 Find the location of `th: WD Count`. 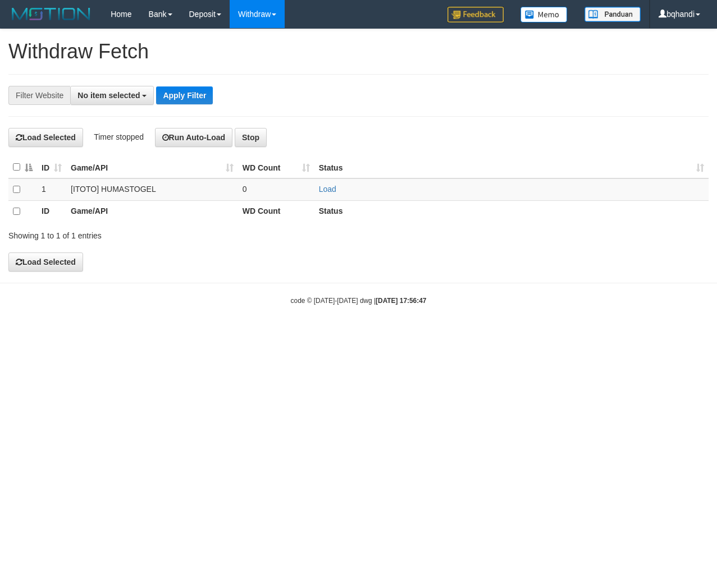

th: WD Count is located at coordinates (276, 211).